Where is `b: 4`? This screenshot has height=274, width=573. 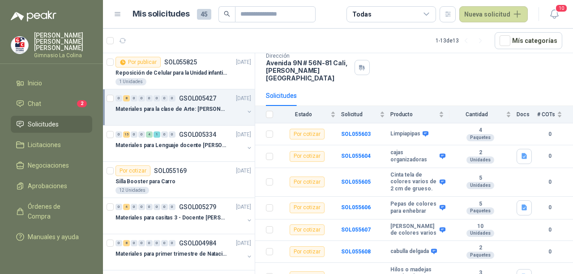
b: 4 is located at coordinates (480, 131).